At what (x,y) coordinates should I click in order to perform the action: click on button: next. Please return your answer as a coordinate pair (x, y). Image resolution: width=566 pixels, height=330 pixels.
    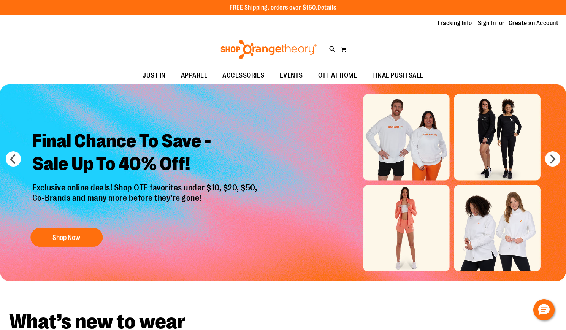
    Looking at the image, I should click on (553, 159).